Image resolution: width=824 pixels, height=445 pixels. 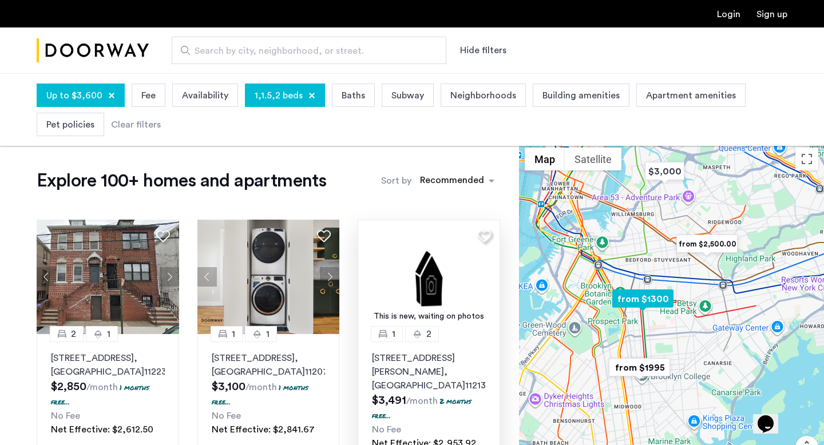 I want to click on span: 1,1.5,2 beds, so click(x=279, y=96).